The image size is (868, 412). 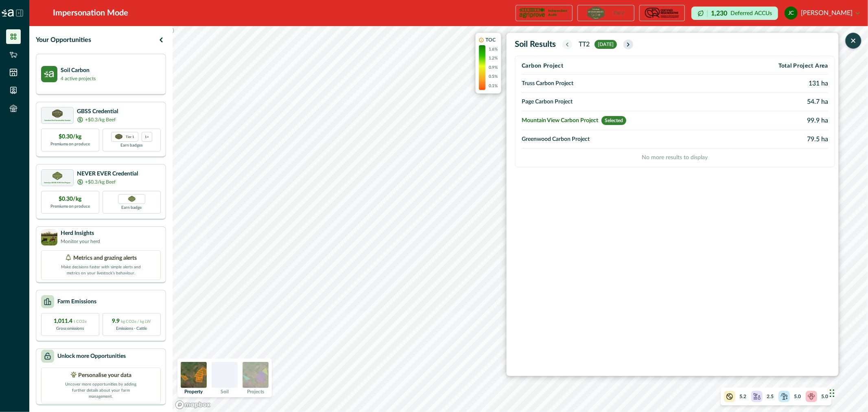 What do you see at coordinates (779, 66) in the screenshot?
I see `th: Total Project Area` at bounding box center [779, 66].